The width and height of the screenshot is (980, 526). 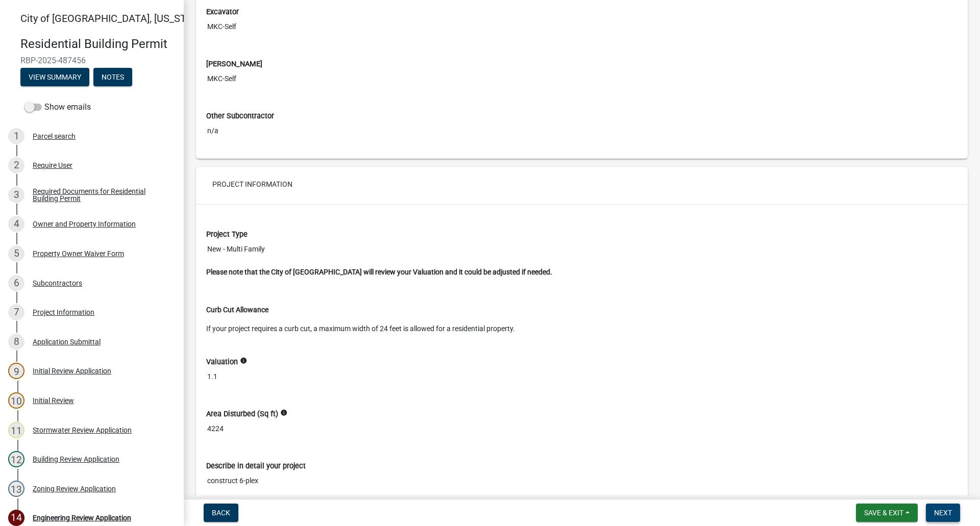 I want to click on button: Save & Exit, so click(x=887, y=513).